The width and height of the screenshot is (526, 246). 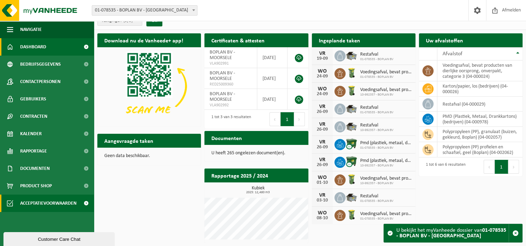 What do you see at coordinates (149, 86) in the screenshot?
I see `img: Download de VHEPlus App` at bounding box center [149, 86].